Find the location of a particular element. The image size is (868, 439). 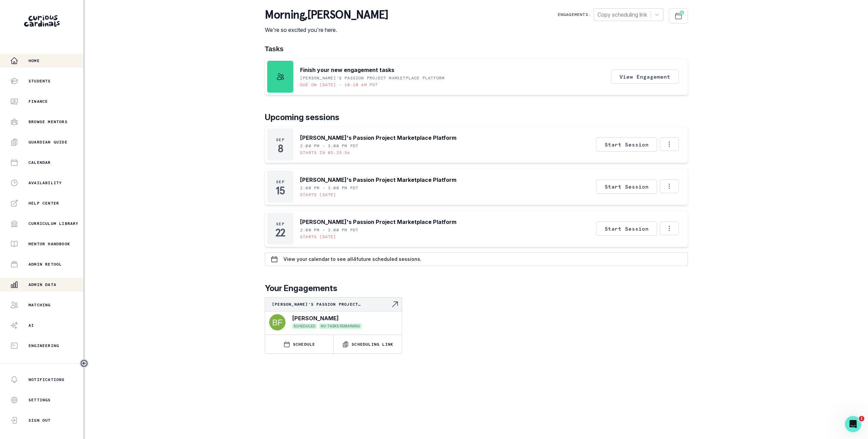

button: View Engagement is located at coordinates (645, 77).